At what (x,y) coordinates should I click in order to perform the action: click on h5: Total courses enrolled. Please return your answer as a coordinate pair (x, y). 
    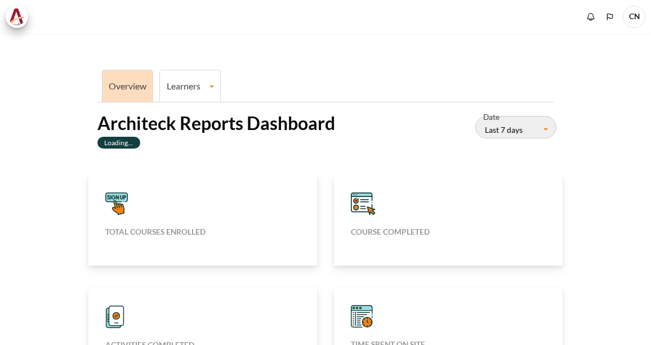
    Looking at the image, I should click on (203, 232).